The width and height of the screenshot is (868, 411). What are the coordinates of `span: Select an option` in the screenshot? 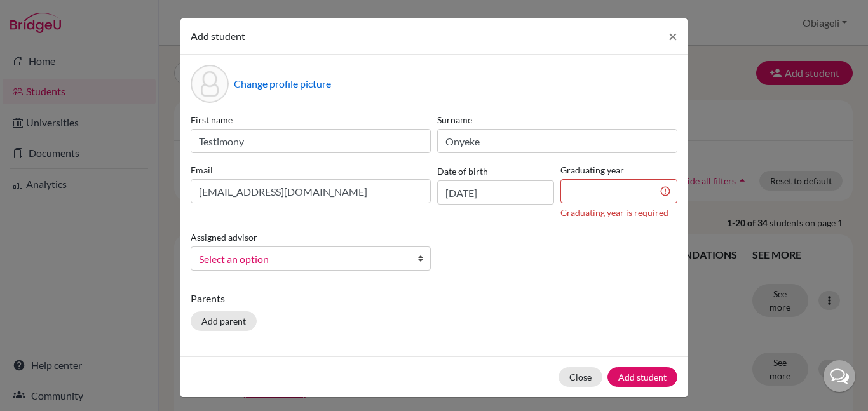 It's located at (303, 259).